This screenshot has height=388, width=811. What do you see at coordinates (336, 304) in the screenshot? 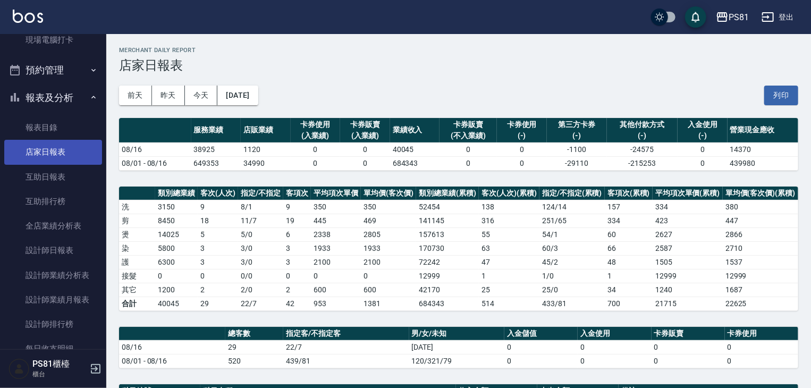
I see `td: 953` at bounding box center [336, 304].